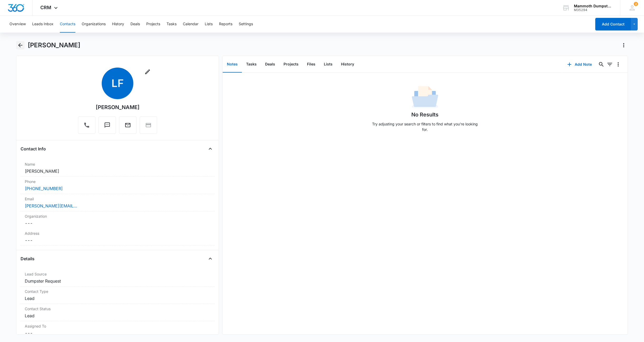 The image size is (644, 342). Describe the element at coordinates (636, 4) in the screenshot. I see `span: 2` at that location.